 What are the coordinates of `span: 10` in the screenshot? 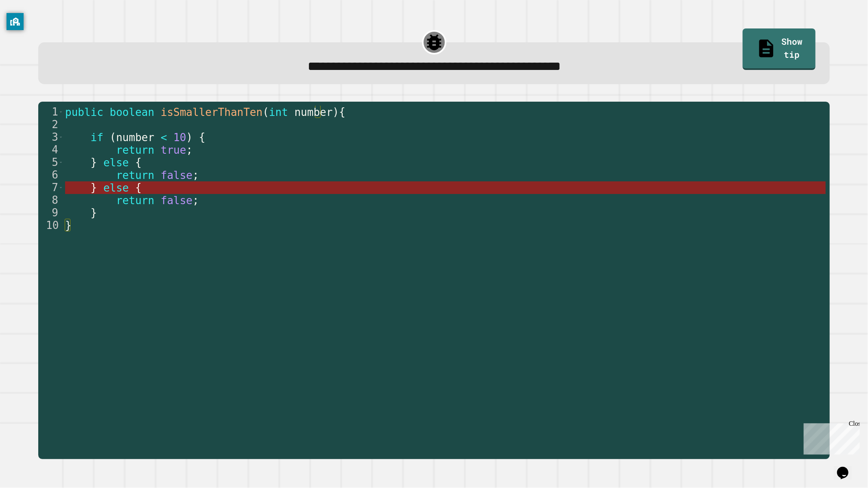 It's located at (180, 137).